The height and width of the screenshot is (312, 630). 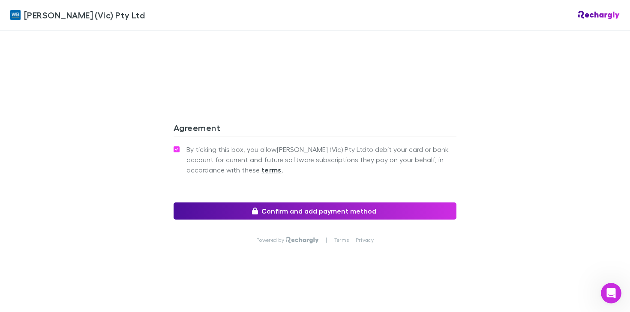 I want to click on img: William Buck (Vic) Pty Ltd's Logo, so click(x=15, y=15).